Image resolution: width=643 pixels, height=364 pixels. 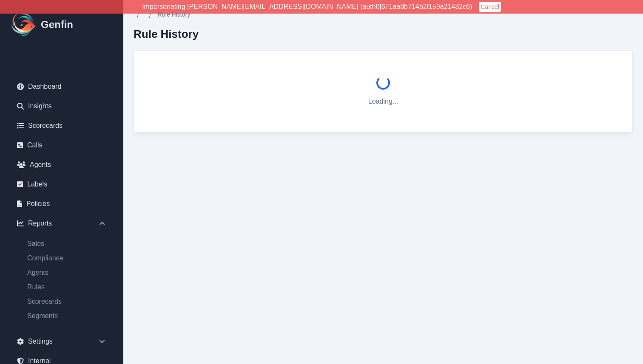 I want to click on img: Logo, so click(x=24, y=24).